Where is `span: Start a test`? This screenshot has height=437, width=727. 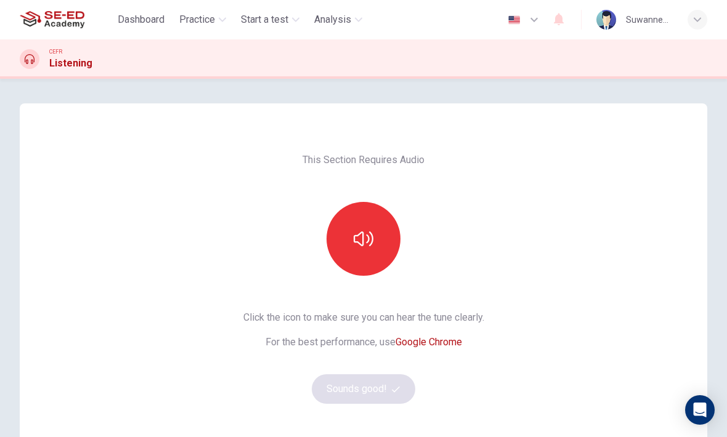
span: Start a test is located at coordinates (264, 20).